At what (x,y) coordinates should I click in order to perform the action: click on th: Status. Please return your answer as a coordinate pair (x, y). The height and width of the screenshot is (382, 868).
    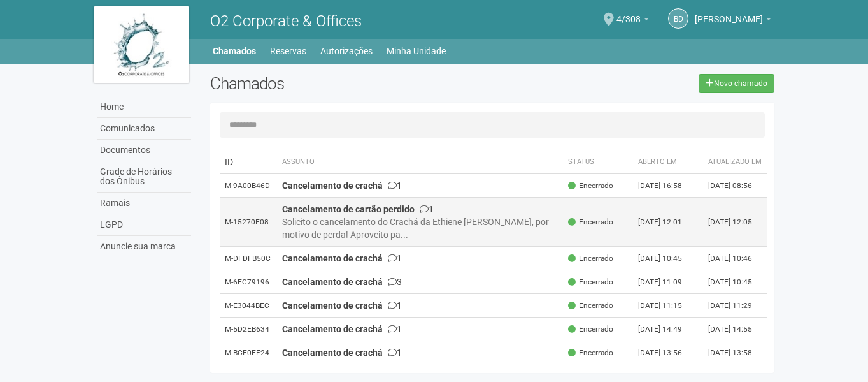
    Looking at the image, I should click on (597, 162).